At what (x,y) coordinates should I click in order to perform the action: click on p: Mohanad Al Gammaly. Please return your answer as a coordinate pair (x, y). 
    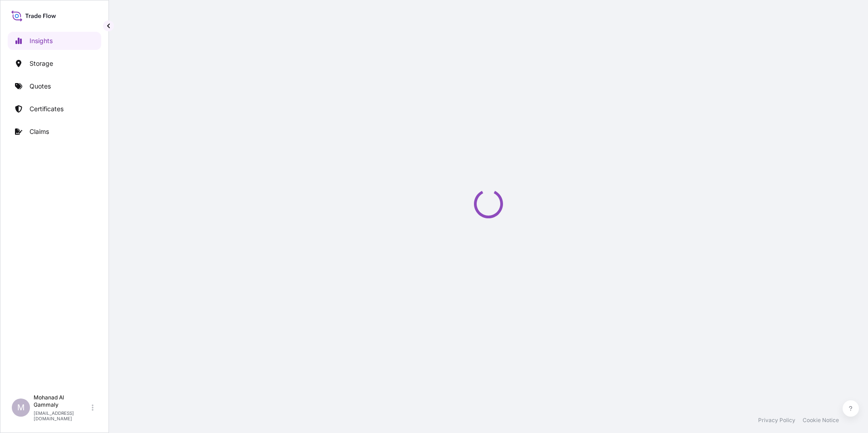
    Looking at the image, I should click on (62, 402).